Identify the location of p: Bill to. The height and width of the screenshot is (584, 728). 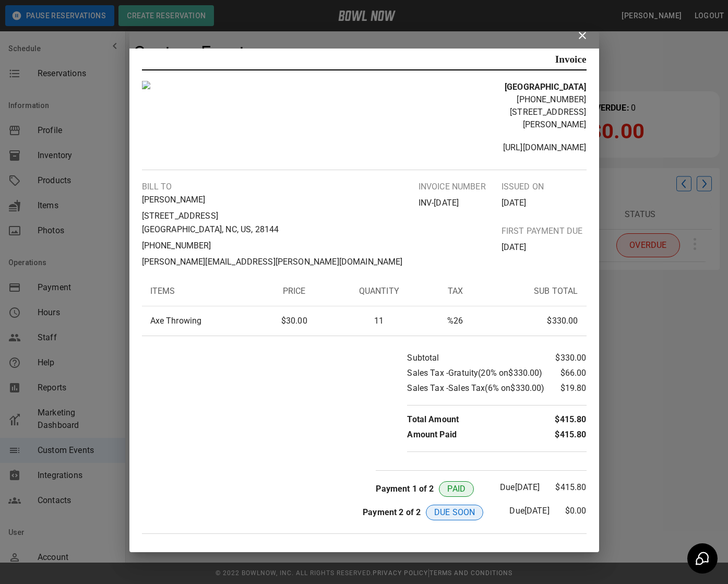
(273, 187).